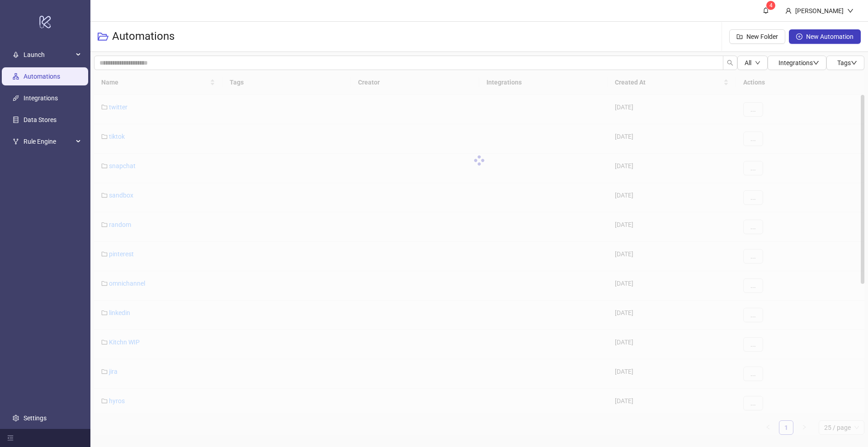  Describe the element at coordinates (797, 63) in the screenshot. I see `button: Integrationsdown` at that location.